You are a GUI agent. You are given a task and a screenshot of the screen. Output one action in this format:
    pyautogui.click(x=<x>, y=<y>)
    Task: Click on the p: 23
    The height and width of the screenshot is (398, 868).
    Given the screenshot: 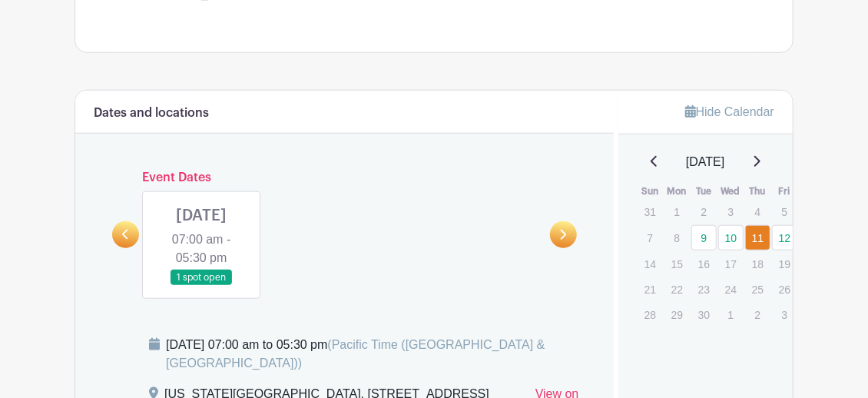 What is the action you would take?
    pyautogui.click(x=703, y=288)
    